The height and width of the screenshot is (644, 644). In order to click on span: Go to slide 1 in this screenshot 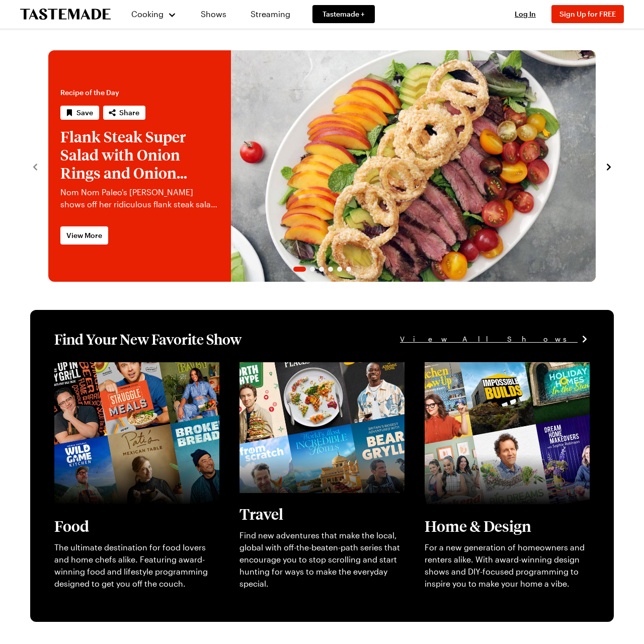, I will do `click(299, 269)`.